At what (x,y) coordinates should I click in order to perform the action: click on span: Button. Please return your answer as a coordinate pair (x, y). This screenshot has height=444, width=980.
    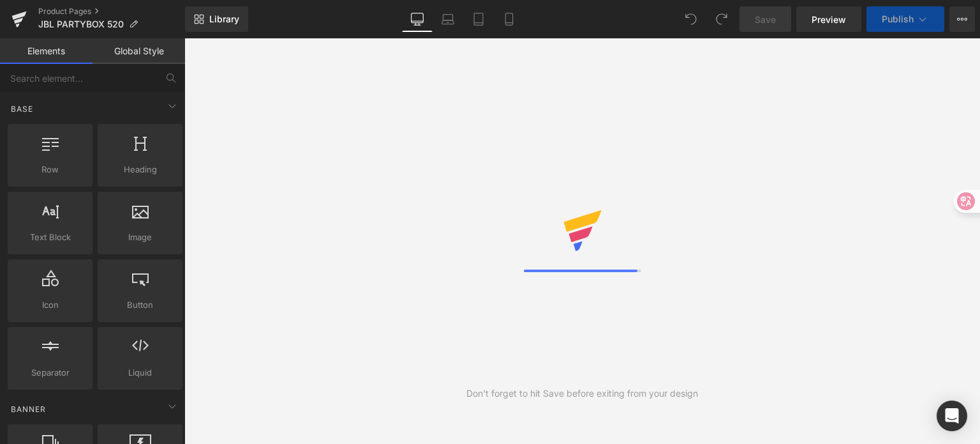
    Looking at the image, I should click on (139, 305).